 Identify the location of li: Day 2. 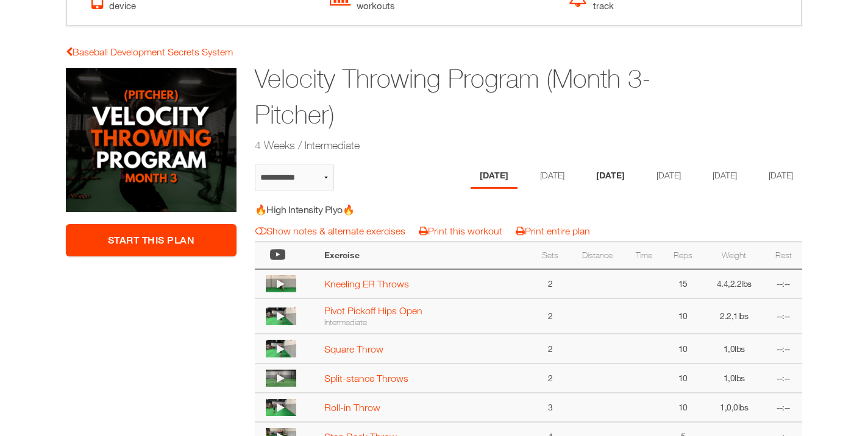
(552, 176).